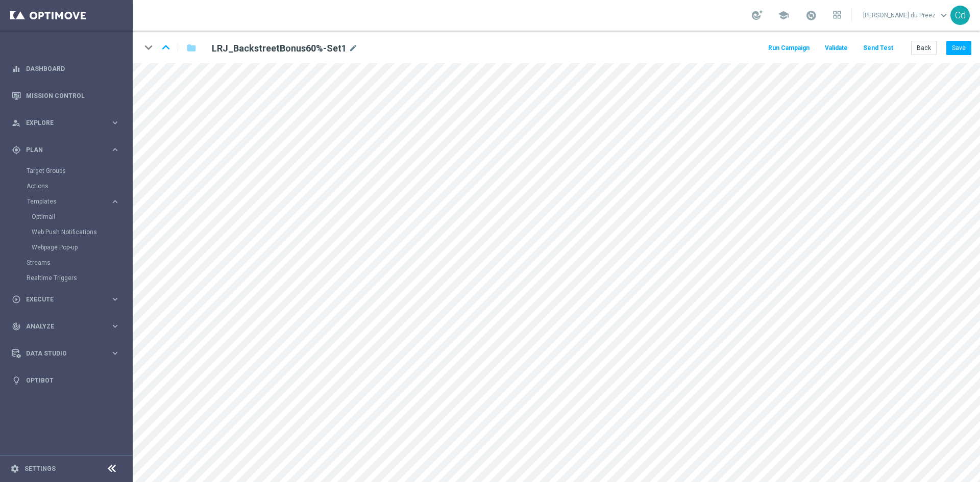 The width and height of the screenshot is (980, 482). I want to click on div: Data Studio, so click(61, 354).